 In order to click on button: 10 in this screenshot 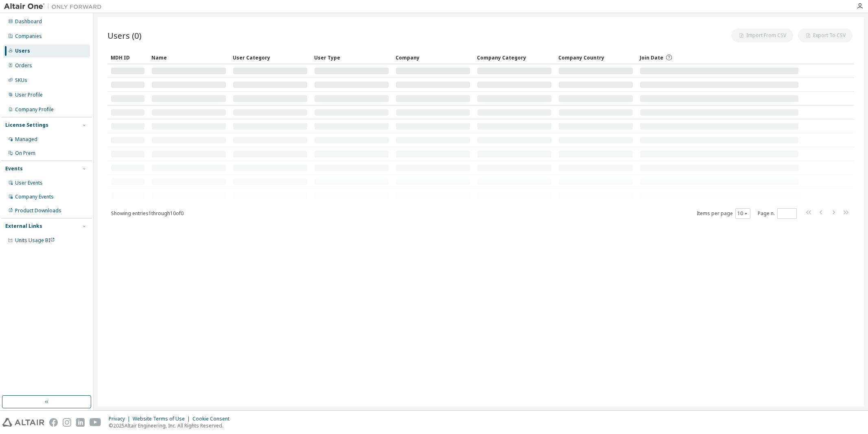, I will do `click(743, 213)`.